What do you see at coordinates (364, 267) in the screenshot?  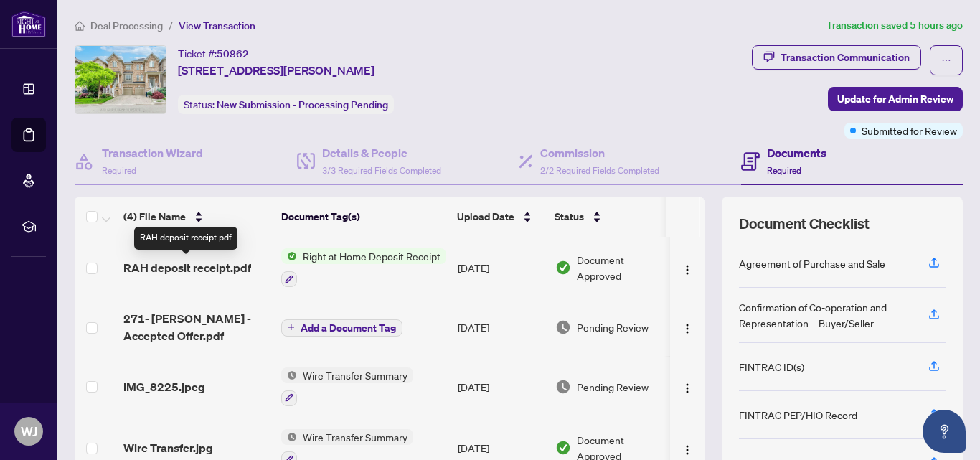 I see `button: Status IconRight at Home Deposit Receipt` at bounding box center [364, 267].